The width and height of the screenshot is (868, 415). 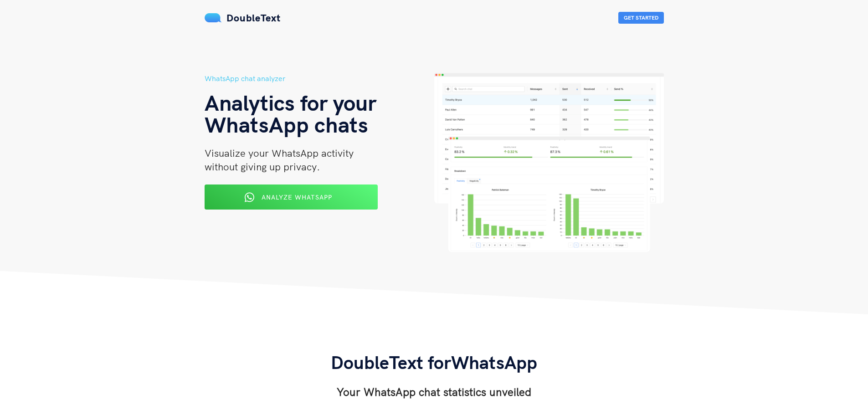 I want to click on img: mS3x8y1f88AAAAABJRU5ErkJggg==, so click(x=213, y=18).